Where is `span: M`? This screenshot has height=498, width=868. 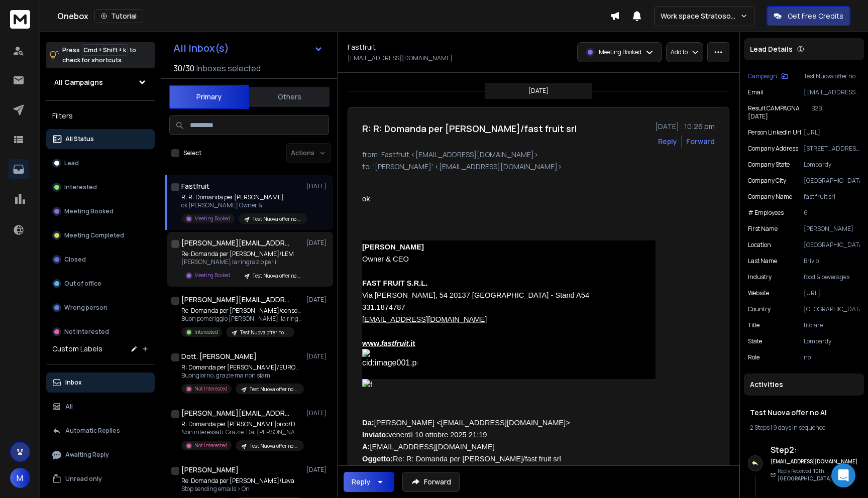 span: M is located at coordinates (20, 478).